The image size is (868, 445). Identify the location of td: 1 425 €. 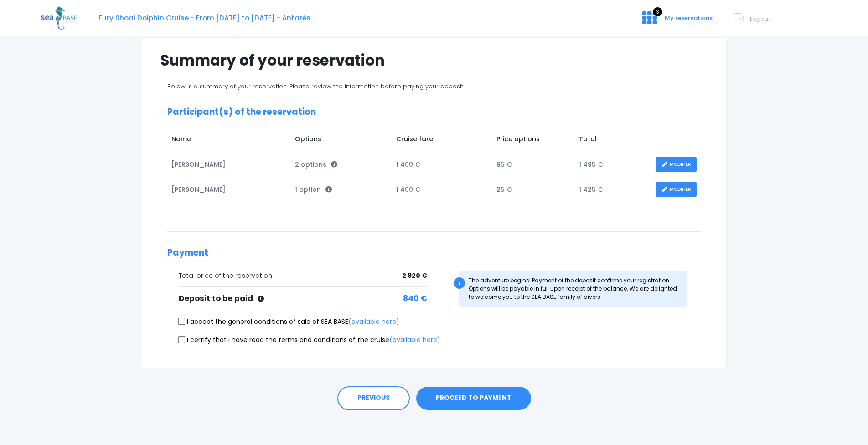
(613, 189).